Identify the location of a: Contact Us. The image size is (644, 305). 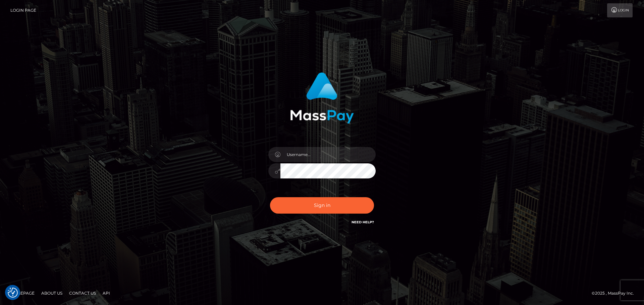
(82, 293).